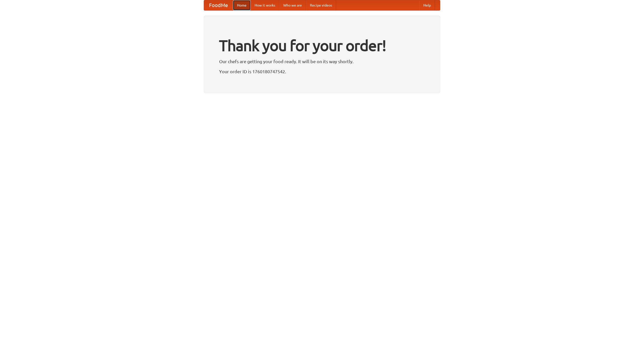 This screenshot has width=644, height=356. I want to click on a: Who we are, so click(293, 5).